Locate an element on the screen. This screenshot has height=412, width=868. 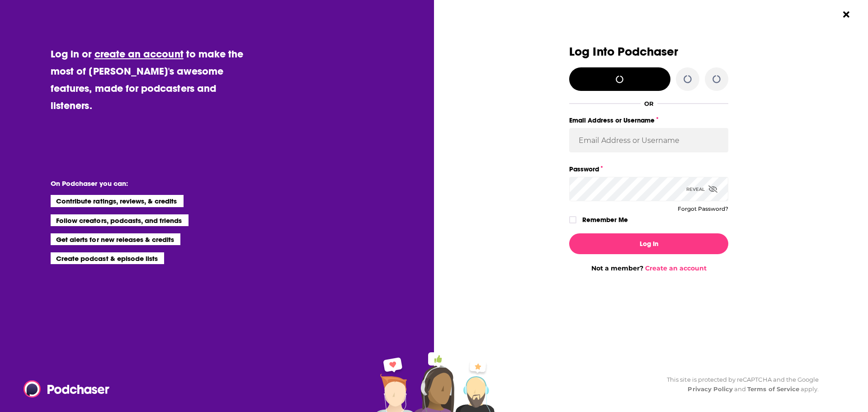
a: create an account is located at coordinates (139, 54).